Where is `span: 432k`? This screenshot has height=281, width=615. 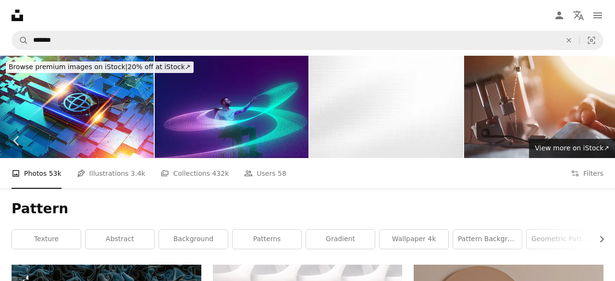
span: 432k is located at coordinates (220, 173).